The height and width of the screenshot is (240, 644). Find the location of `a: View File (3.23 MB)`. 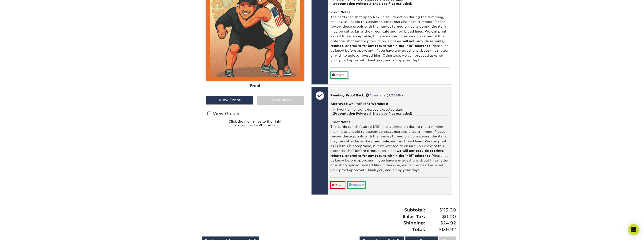

a: View File (3.23 MB) is located at coordinates (384, 95).